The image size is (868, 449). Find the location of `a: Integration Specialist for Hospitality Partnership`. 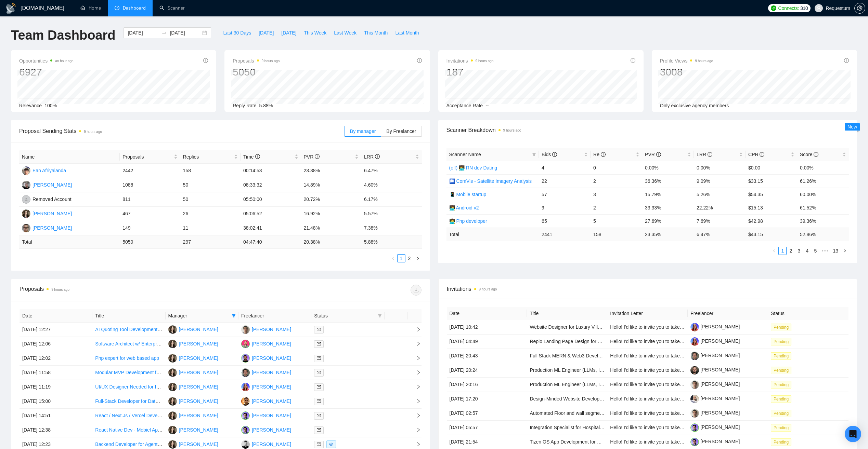

a: Integration Specialist for Hospitality Partnership is located at coordinates (580, 428).